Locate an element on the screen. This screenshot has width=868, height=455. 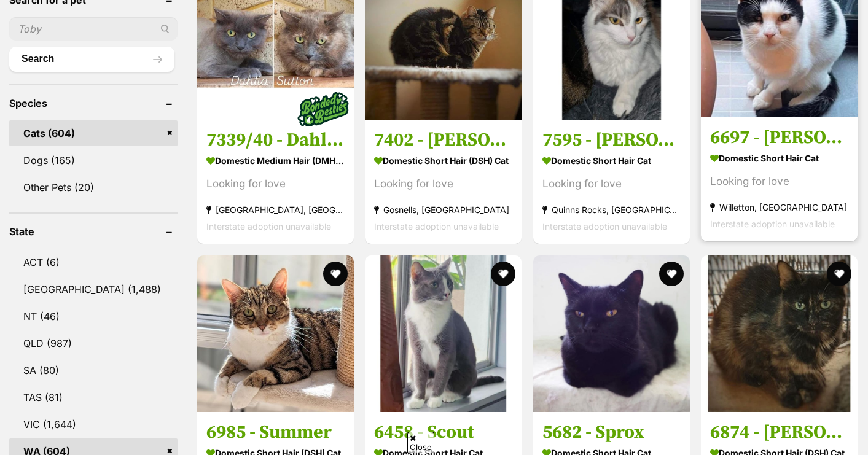
a: Cats (604) is located at coordinates (93, 133).